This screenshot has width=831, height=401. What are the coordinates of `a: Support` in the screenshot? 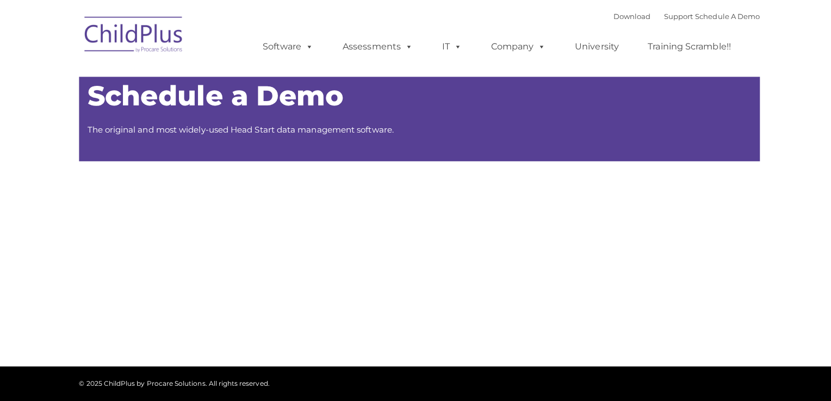 It's located at (672, 16).